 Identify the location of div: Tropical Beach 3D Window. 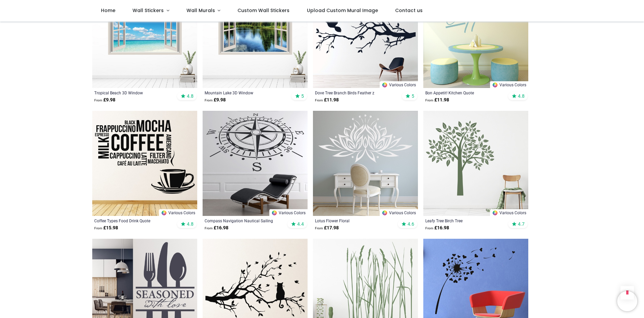
(134, 93).